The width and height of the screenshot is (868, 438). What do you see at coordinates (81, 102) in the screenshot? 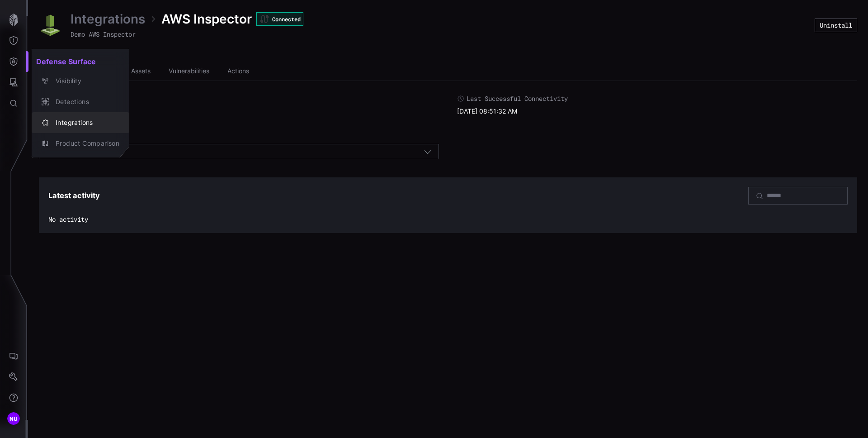
I see `button: Detections` at bounding box center [81, 102].